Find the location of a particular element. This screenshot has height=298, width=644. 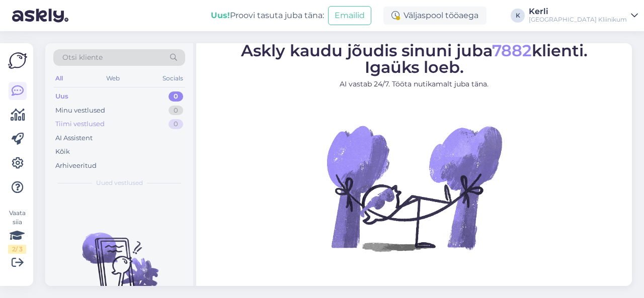

div: Minu vestlused is located at coordinates (80, 111).